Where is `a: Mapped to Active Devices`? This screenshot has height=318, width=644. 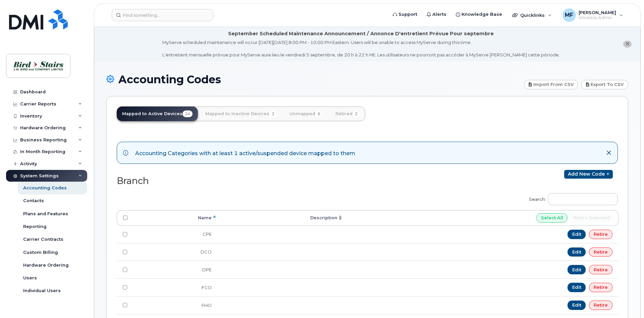
a: Mapped to Active Devices is located at coordinates (157, 114).